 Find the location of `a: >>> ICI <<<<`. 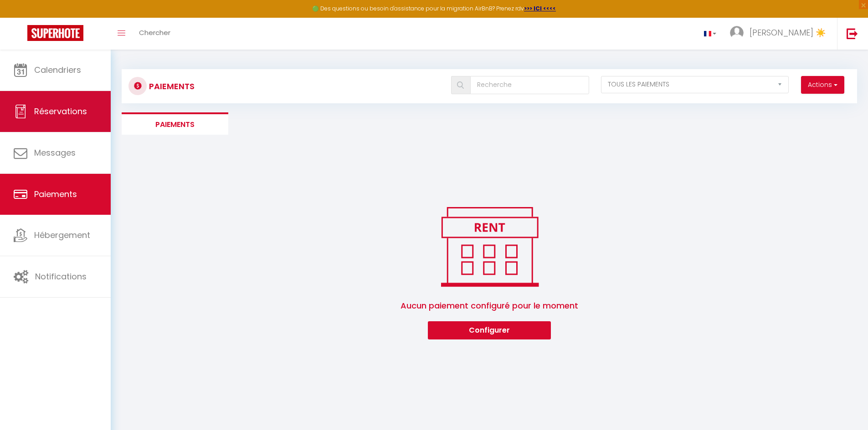

a: >>> ICI <<<< is located at coordinates (540, 8).